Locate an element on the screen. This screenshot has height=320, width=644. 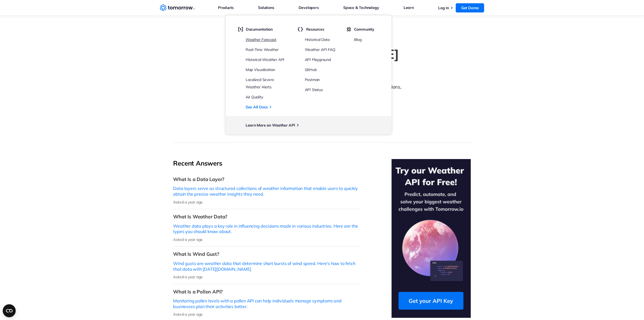
a: Solutions is located at coordinates (266, 7).